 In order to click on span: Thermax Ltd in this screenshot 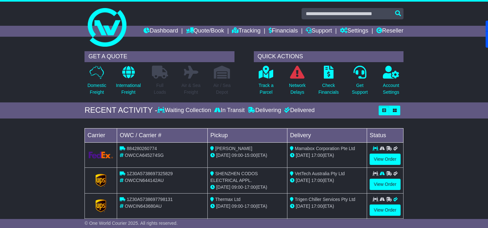, I will do `click(228, 200)`.